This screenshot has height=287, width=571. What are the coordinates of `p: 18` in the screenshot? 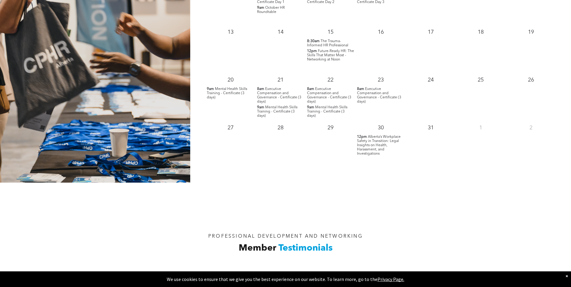 It's located at (481, 32).